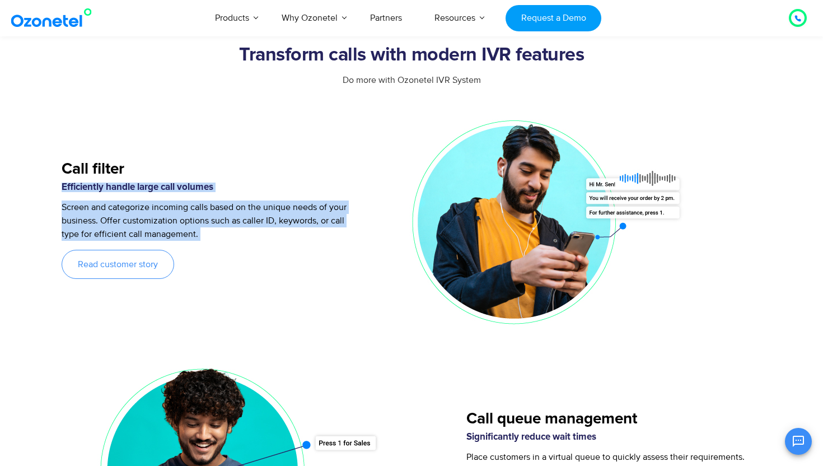 This screenshot has height=466, width=823. What do you see at coordinates (208, 187) in the screenshot?
I see `h6: Efficiently handle large call volumes` at bounding box center [208, 187].